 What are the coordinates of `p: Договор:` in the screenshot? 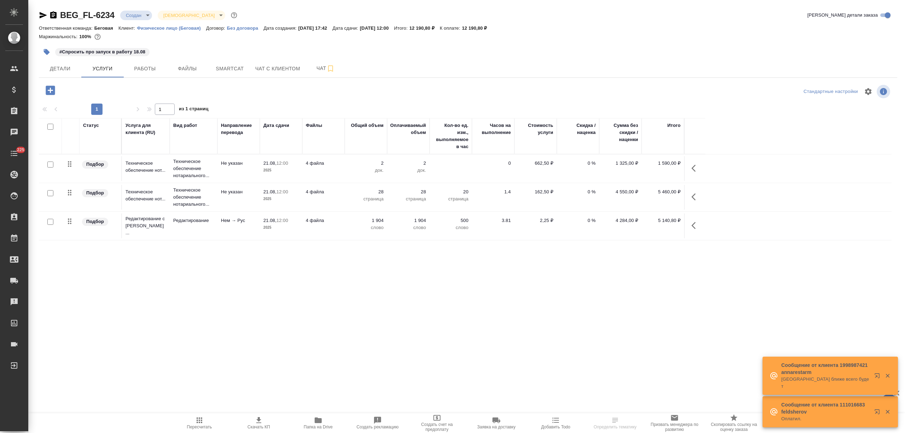 It's located at (216, 28).